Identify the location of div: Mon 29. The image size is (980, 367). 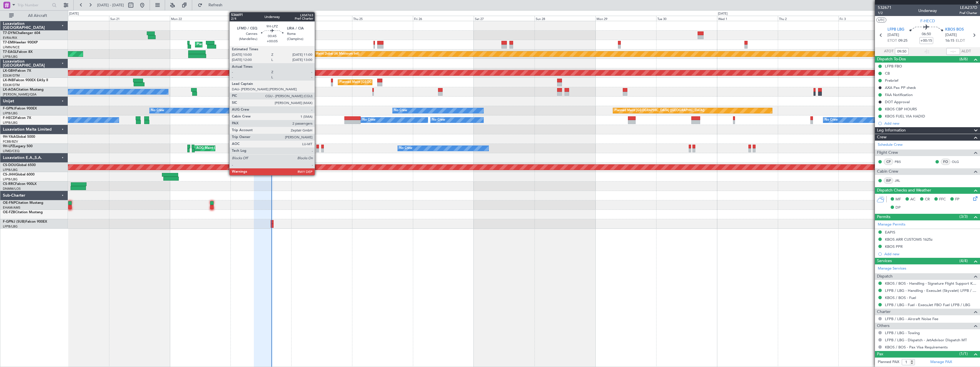
(626, 19).